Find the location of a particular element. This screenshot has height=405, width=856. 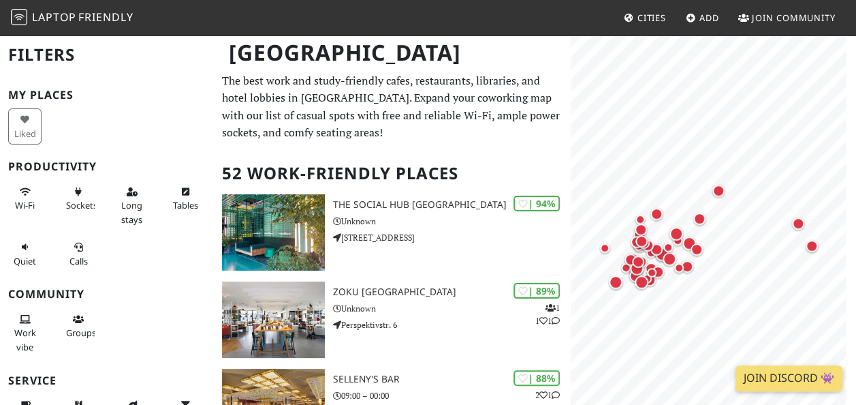

h3: Service is located at coordinates (107, 380).